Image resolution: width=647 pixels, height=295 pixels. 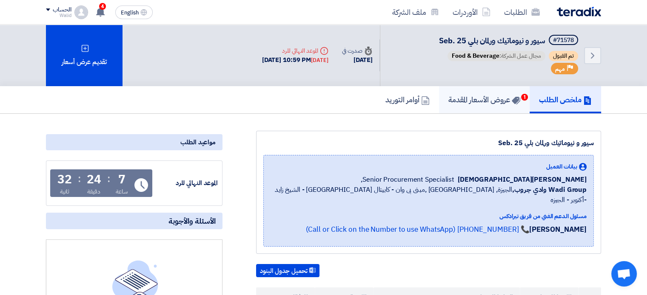 What do you see at coordinates (58, 15) in the screenshot?
I see `div: Walid` at bounding box center [58, 15].